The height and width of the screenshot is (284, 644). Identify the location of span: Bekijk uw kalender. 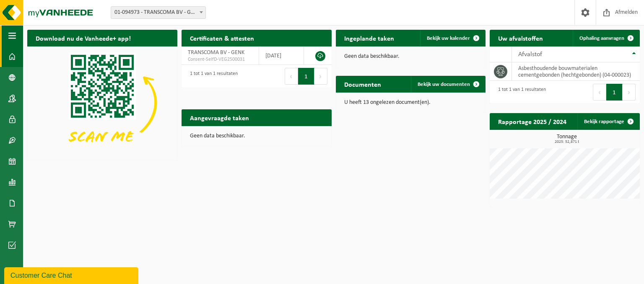
(448, 38).